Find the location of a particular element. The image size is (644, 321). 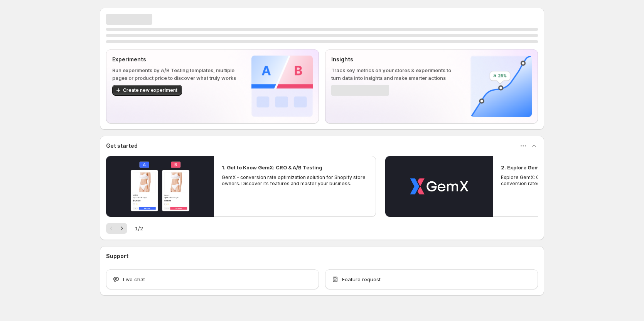

p: GemX - conversion rate optimization solution for Shopify store owners. Discover its features and ... is located at coordinates (295, 180).